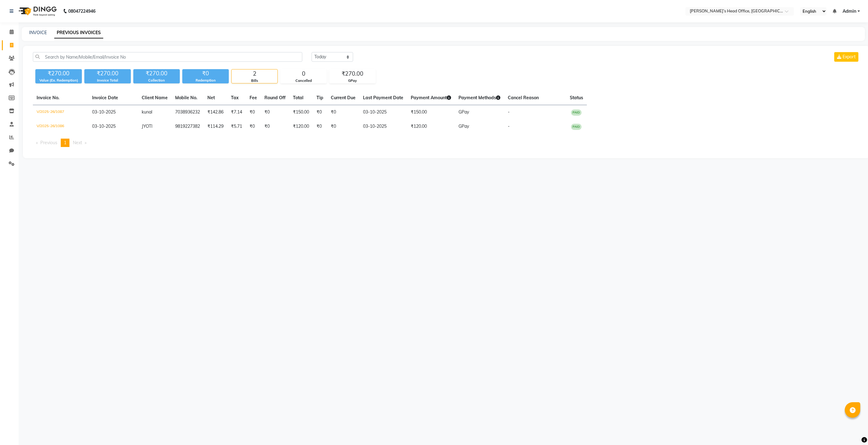 The width and height of the screenshot is (868, 445). I want to click on span: Client Name, so click(155, 97).